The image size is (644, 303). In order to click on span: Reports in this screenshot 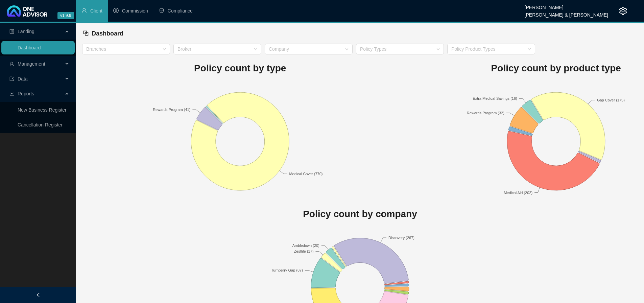, I will do `click(26, 94)`.